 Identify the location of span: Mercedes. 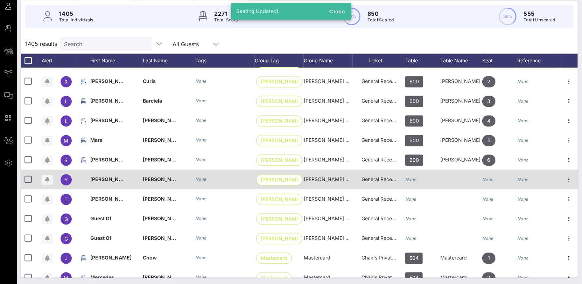
(102, 277).